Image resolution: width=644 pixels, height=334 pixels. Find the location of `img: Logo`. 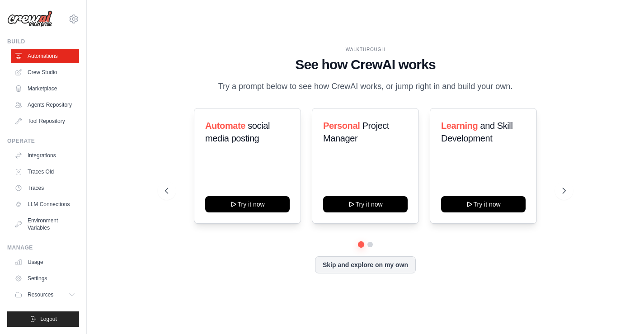

img: Logo is located at coordinates (30, 19).